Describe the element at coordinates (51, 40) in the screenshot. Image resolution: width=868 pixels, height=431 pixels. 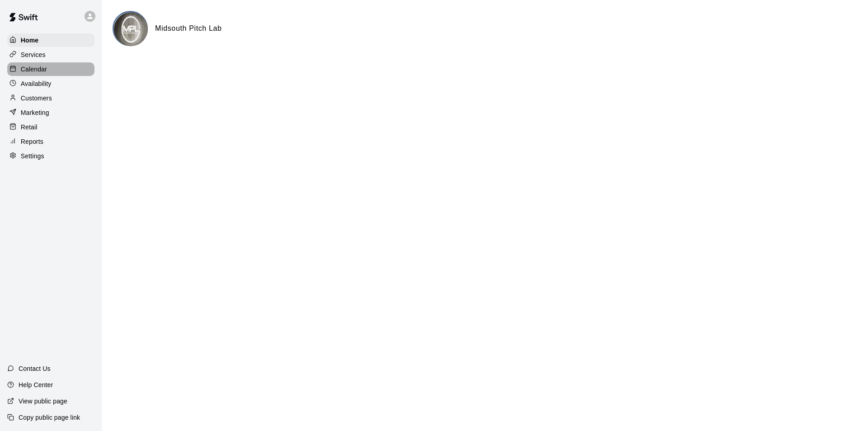
I see `a: Home` at that location.